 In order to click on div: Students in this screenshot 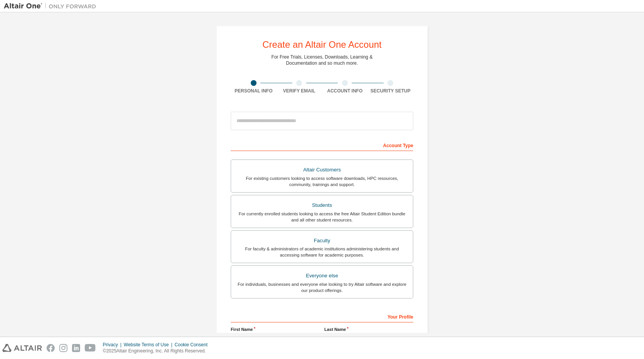, I will do `click(322, 205)`.